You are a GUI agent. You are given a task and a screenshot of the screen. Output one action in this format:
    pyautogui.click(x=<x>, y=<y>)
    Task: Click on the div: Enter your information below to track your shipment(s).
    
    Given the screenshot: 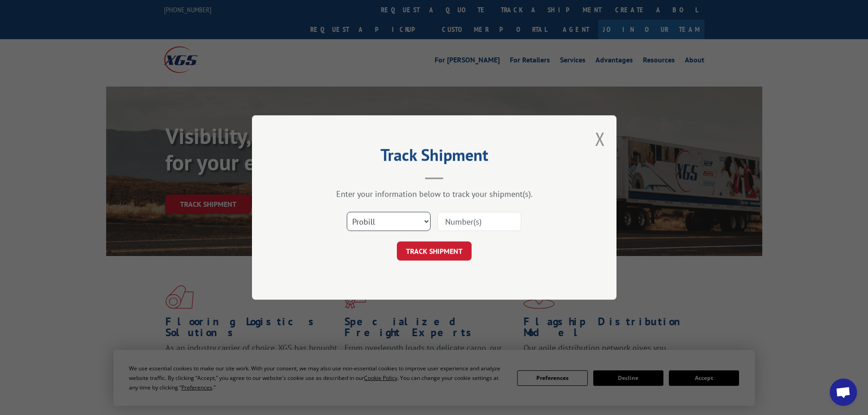 What is the action you would take?
    pyautogui.click(x=434, y=194)
    